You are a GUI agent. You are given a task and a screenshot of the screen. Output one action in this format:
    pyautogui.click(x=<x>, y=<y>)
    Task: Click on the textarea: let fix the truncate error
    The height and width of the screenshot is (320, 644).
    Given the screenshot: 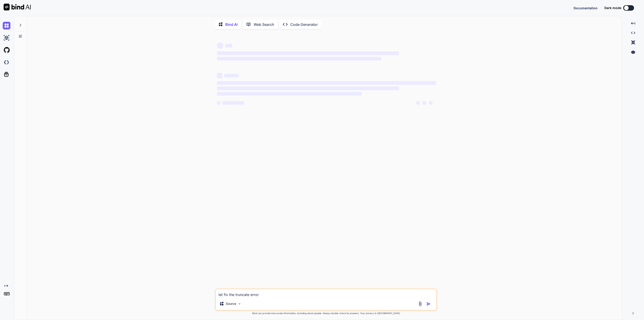 What is the action you would take?
    pyautogui.click(x=326, y=293)
    